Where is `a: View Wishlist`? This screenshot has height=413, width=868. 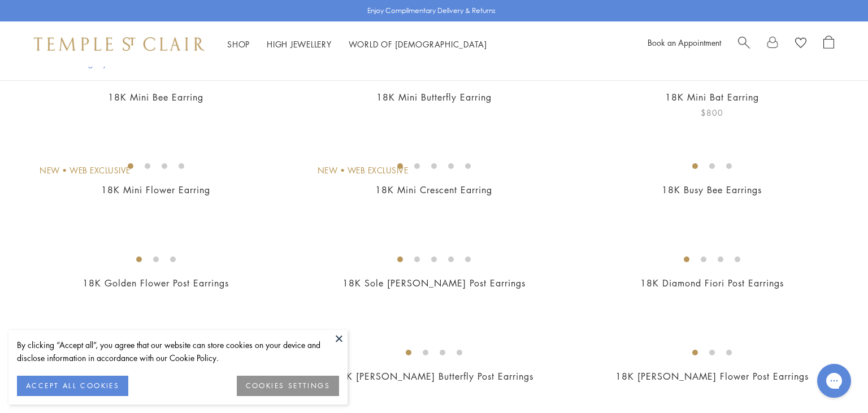 a: View Wishlist is located at coordinates (800, 44).